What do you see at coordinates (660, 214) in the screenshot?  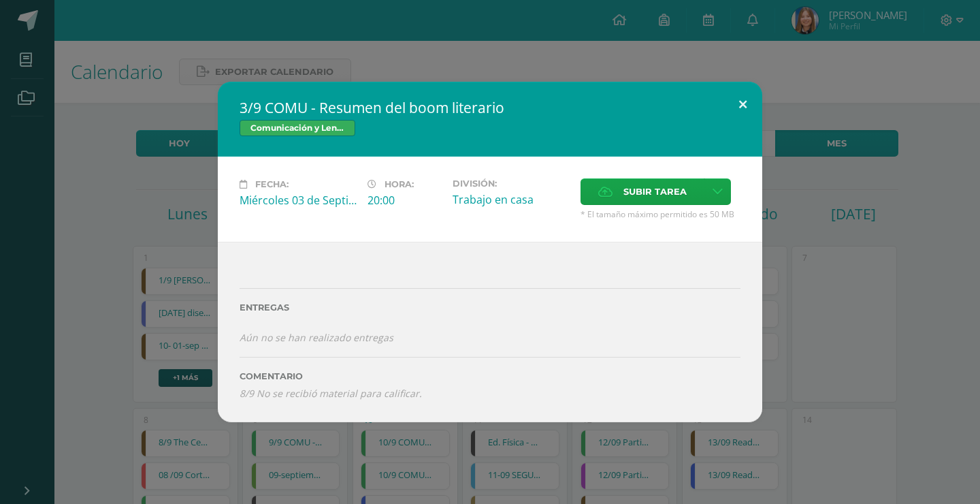 I see `span: * El tamaño máximo permitido es 50 MB` at bounding box center [660, 214].